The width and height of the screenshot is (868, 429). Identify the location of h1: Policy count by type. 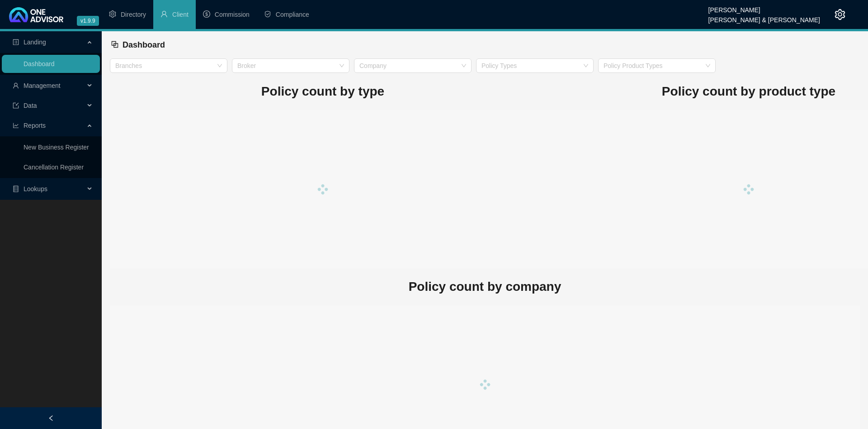
(323, 92).